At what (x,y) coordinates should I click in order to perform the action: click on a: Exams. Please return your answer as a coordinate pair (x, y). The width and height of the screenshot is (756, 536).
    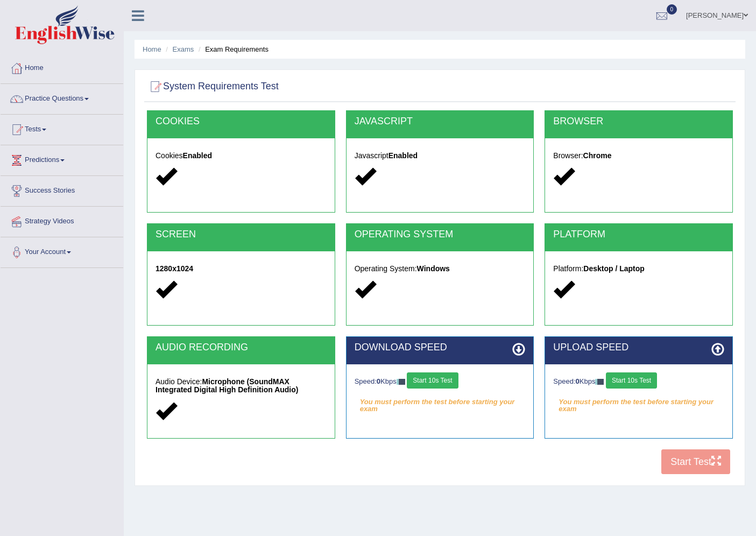
    Looking at the image, I should click on (183, 49).